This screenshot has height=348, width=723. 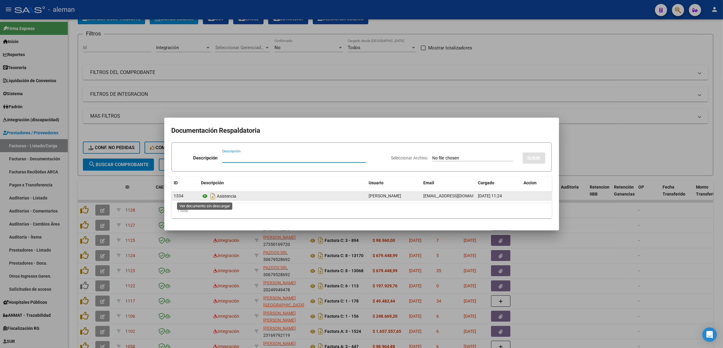 What do you see at coordinates (394, 183) in the screenshot?
I see `datatable-header-cell: Usuario` at bounding box center [394, 183].